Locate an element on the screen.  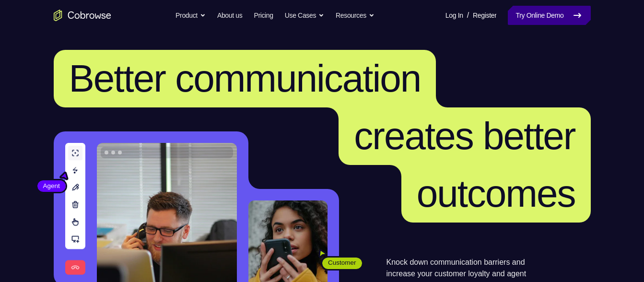
a: Try Online Demo is located at coordinates (549, 16).